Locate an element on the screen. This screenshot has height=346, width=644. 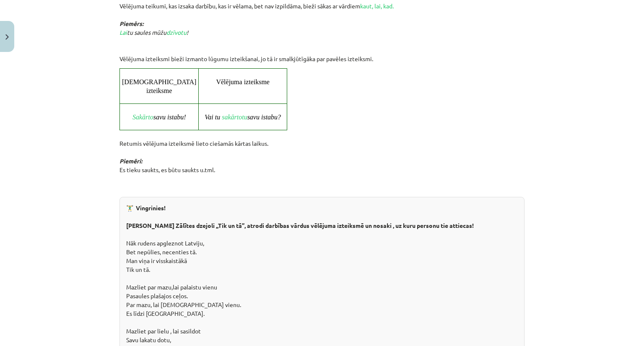
em: tu saules mūžu ! is located at coordinates (154, 28).